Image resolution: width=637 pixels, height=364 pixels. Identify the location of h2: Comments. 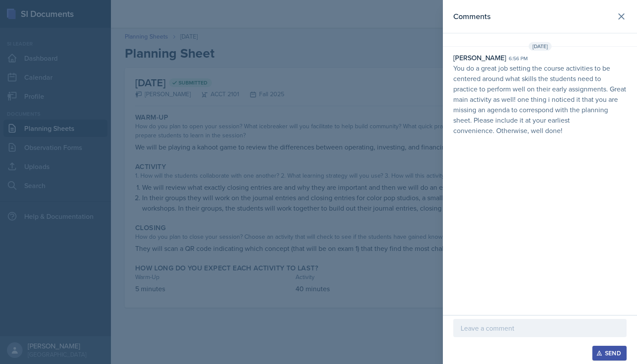
(472, 17).